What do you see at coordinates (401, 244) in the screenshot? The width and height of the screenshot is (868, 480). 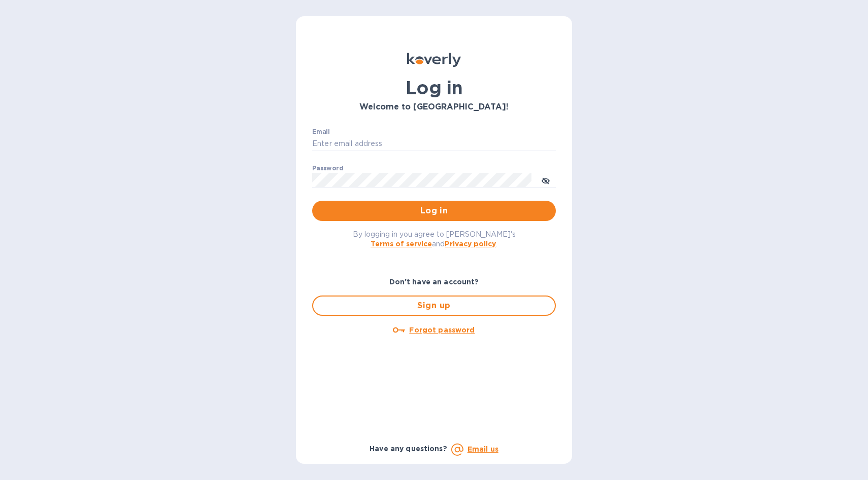 I see `b: Terms of service` at bounding box center [401, 244].